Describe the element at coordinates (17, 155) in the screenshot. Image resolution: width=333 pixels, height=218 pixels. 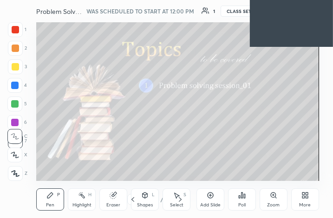
I see `div: X` at that location.